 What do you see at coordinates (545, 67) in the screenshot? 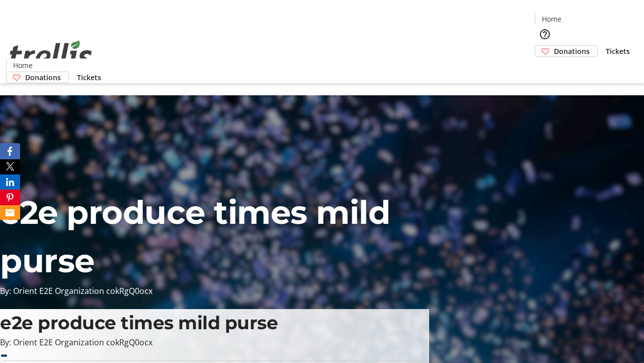
I see `button: Cart` at bounding box center [545, 67].